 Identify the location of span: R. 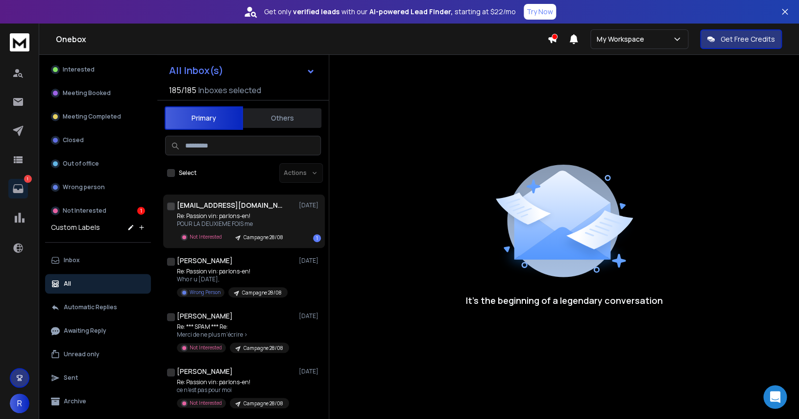
(20, 403).